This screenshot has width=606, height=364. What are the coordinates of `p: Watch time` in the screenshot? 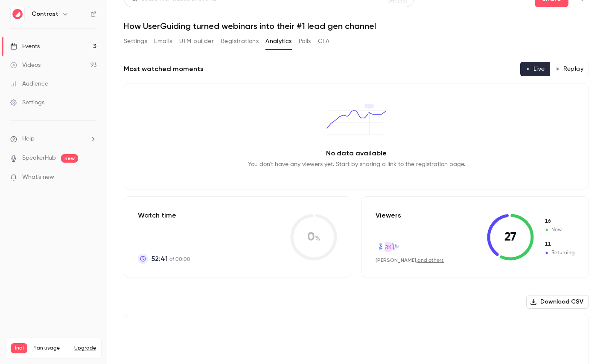 It's located at (164, 215).